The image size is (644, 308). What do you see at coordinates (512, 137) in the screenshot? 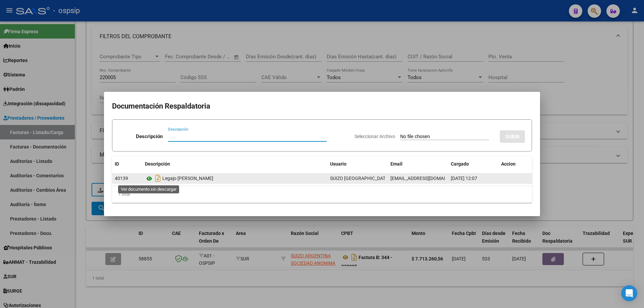
I see `span: SUBIR` at bounding box center [512, 137].